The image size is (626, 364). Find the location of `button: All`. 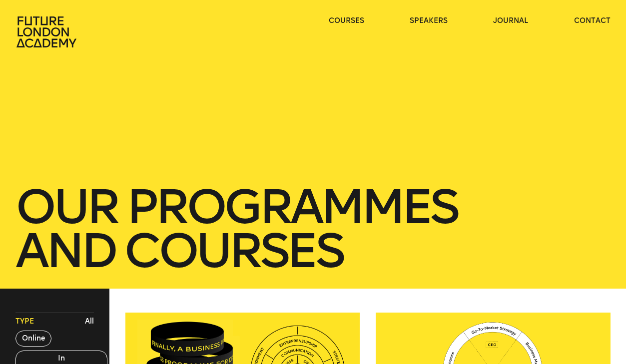

button: All is located at coordinates (90, 322).